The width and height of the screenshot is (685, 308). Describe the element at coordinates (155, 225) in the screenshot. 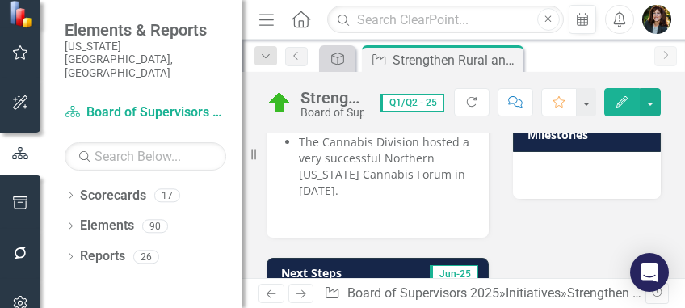

I see `div: 90` at that location.